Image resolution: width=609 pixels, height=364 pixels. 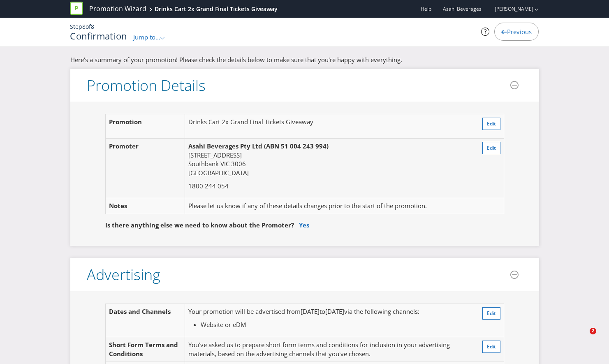 What do you see at coordinates (327, 206) in the screenshot?
I see `td: Please let us know if any of these details changes prior to the start of the promotion.` at bounding box center [327, 206].